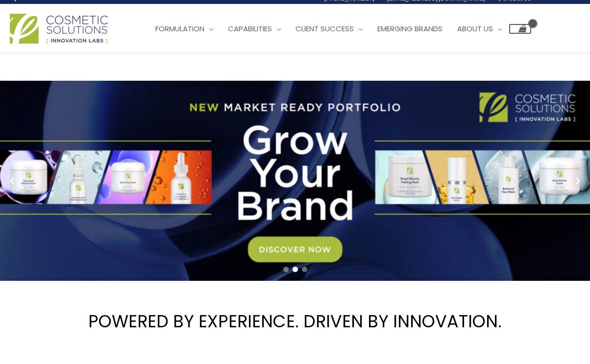 The height and width of the screenshot is (364, 590). Describe the element at coordinates (286, 269) in the screenshot. I see `span: Go to slide 1` at that location.